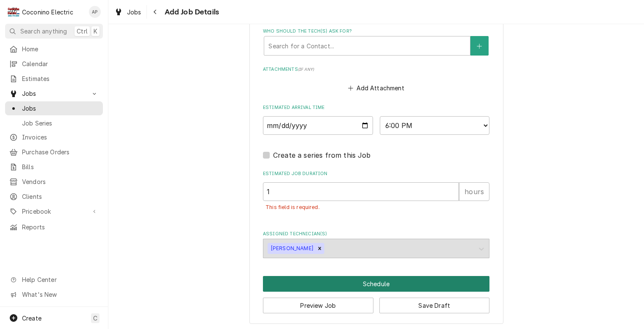  What do you see at coordinates (32, 318) in the screenshot?
I see `span: Create` at bounding box center [32, 318].